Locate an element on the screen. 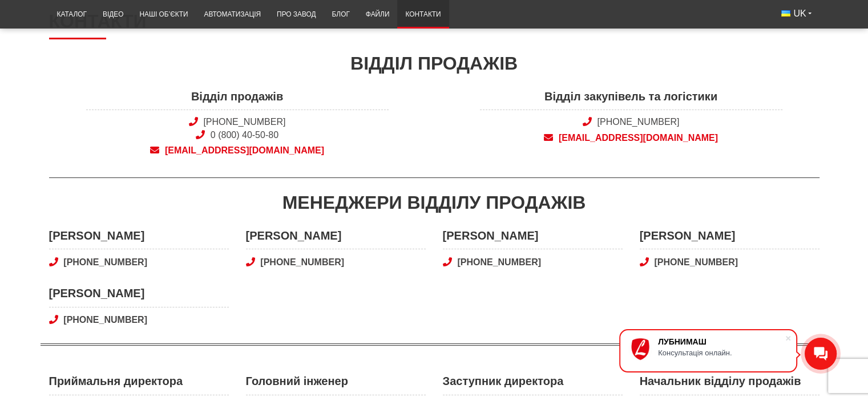  span: Головний інженер is located at coordinates (336, 384).